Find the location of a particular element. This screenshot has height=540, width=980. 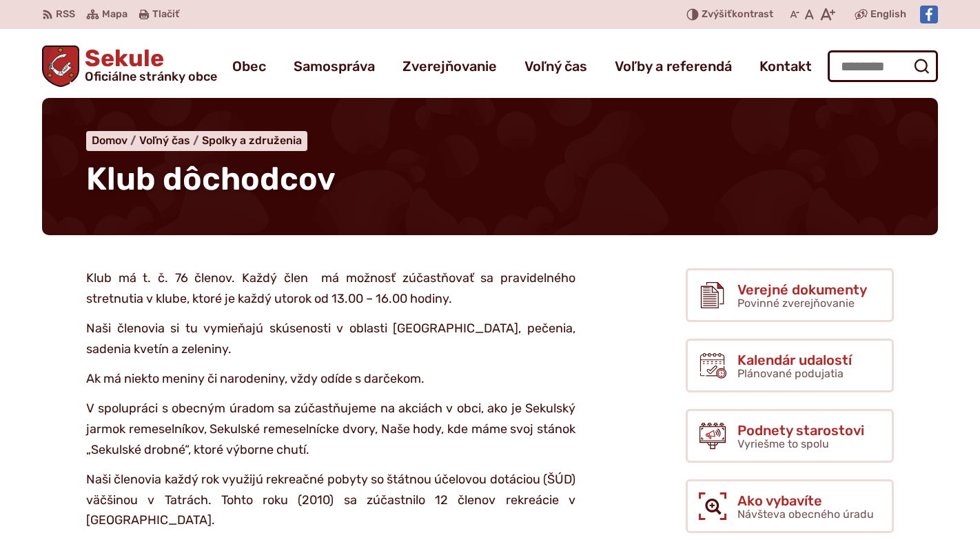

span: RSS is located at coordinates (65, 14).